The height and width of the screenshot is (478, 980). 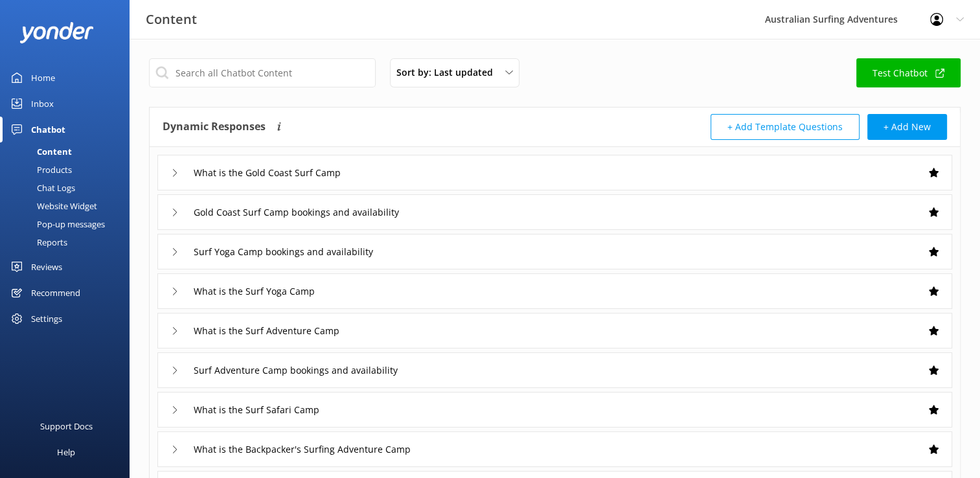 What do you see at coordinates (263, 73) in the screenshot?
I see `input: Search all Chatbot Content` at bounding box center [263, 73].